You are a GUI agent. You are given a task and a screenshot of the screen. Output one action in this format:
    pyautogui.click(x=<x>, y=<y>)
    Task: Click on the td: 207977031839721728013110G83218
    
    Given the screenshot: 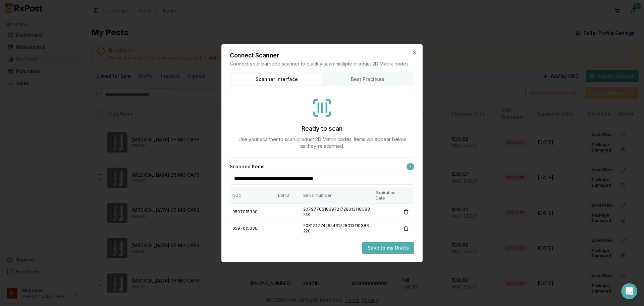 What is the action you would take?
    pyautogui.click(x=337, y=212)
    